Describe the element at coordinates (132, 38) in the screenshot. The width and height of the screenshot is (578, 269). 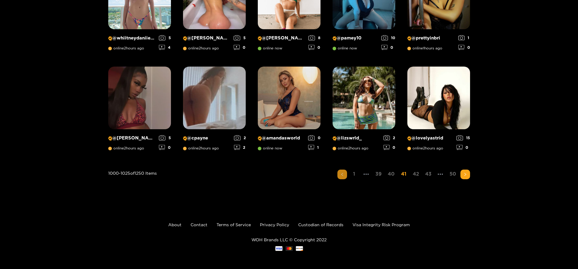
I see `p: @ whiitneydaniielle` at that location.